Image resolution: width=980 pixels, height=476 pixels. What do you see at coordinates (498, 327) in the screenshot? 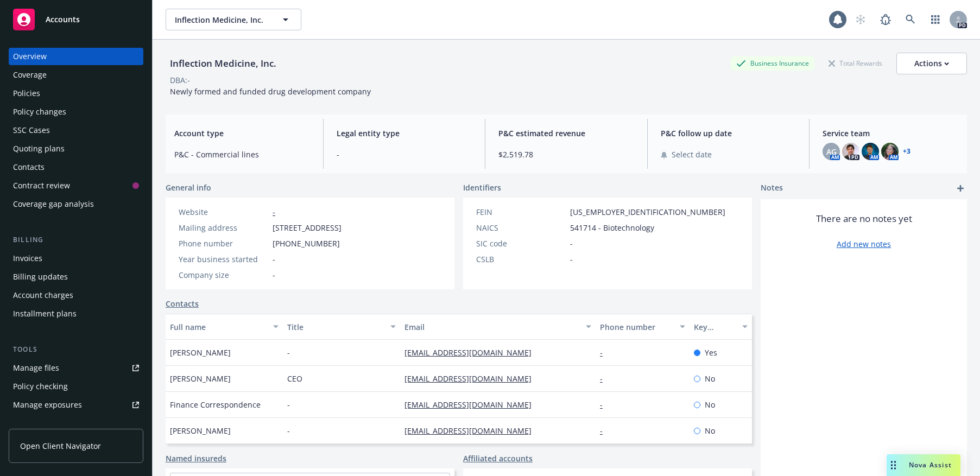
I see `button: Email` at bounding box center [498, 327].